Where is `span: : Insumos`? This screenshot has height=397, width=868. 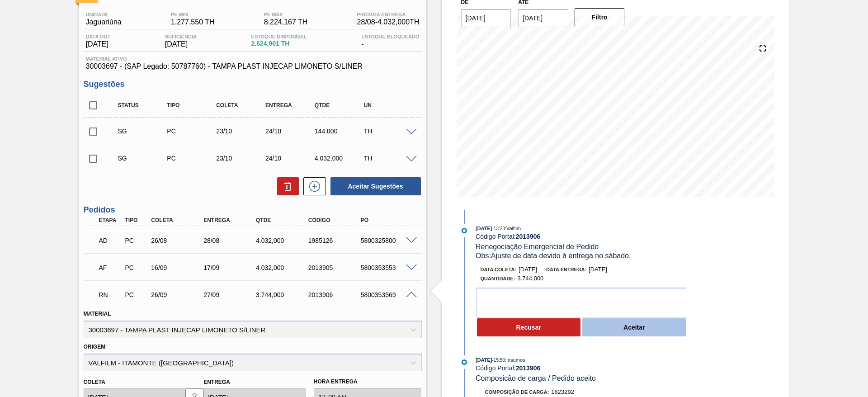
span: : Insumos is located at coordinates (515, 360).